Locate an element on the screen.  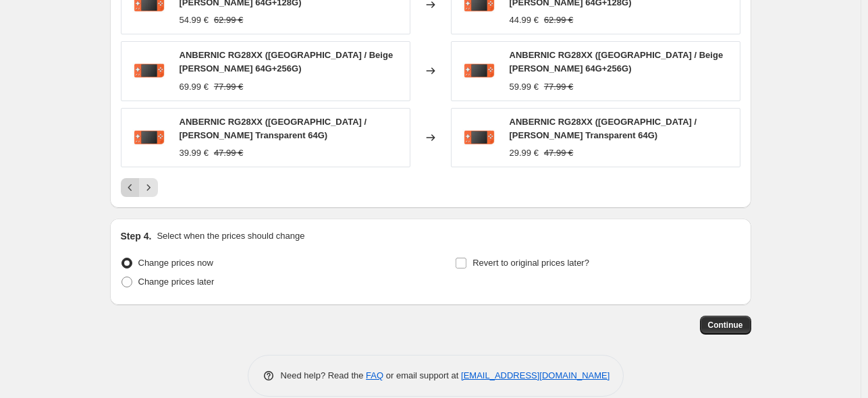
button: Next is located at coordinates (149, 188).